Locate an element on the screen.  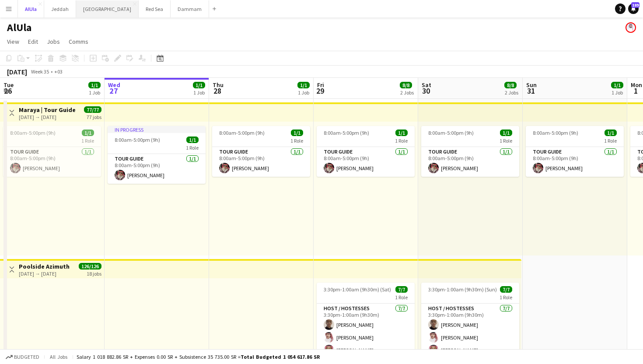
span: Comms is located at coordinates (78, 42).